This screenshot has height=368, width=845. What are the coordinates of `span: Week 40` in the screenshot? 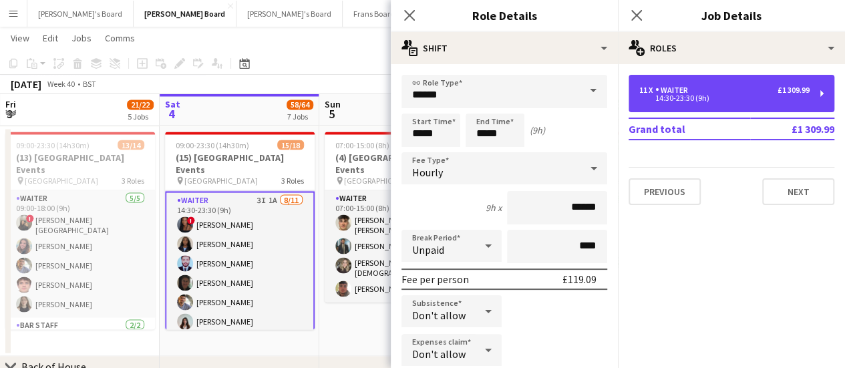 It's located at (61, 84).